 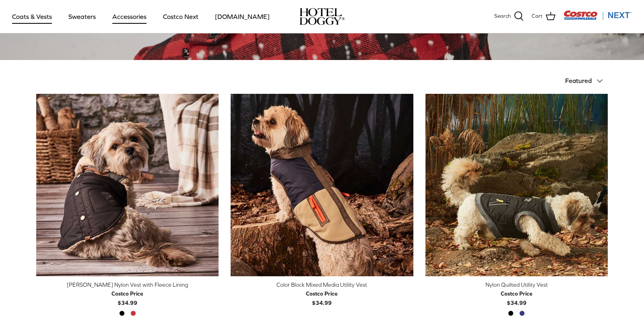 I want to click on span: Cart, so click(x=537, y=16).